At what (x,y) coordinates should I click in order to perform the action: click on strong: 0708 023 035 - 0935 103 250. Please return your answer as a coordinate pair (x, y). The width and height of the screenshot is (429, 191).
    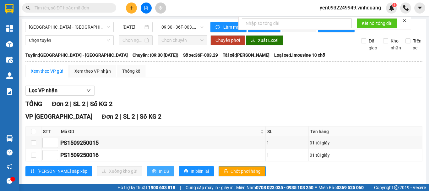
    Looking at the image, I should click on (285, 187).